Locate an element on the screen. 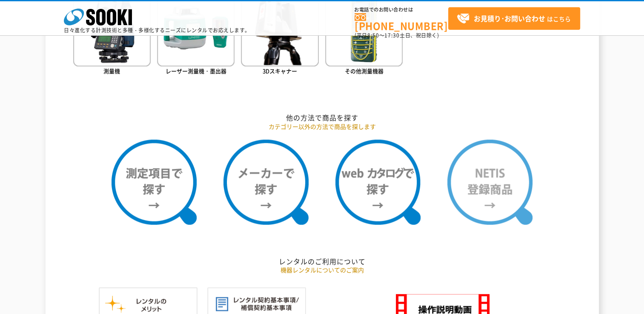 This screenshot has width=644, height=314. a: お見積り･お問い合わせはこちら is located at coordinates (514, 18).